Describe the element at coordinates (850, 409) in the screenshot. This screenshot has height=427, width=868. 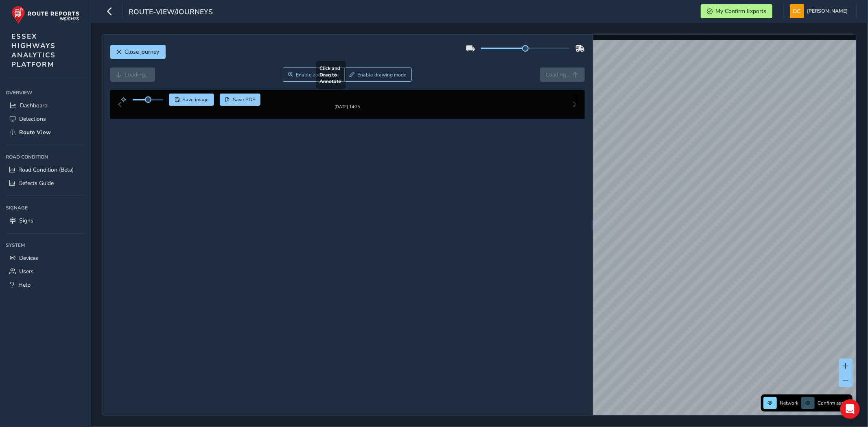
I see `div: Open Intercom Messenger` at that location.